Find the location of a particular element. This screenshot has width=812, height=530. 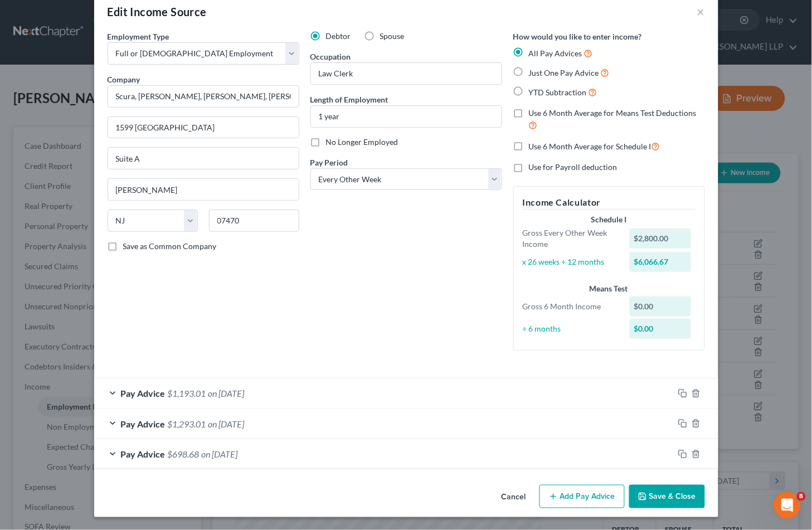

div: Gross Every Other Week Income is located at coordinates (571, 239).